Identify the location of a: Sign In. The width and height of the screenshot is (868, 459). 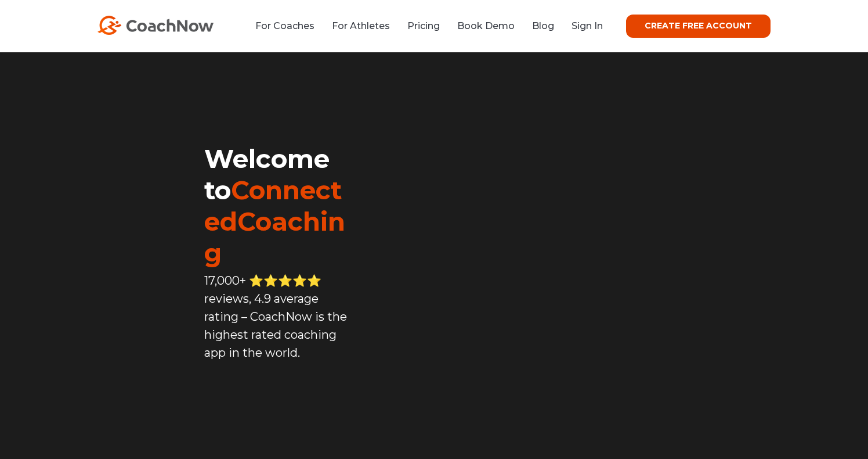
(587, 25).